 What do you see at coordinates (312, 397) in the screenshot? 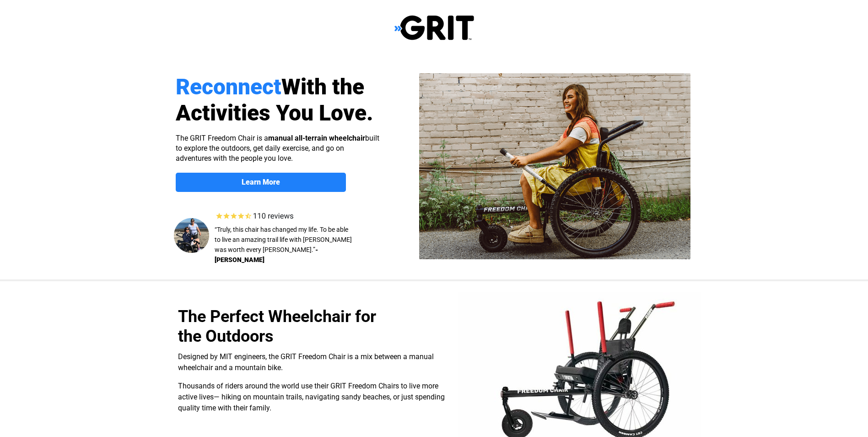
I see `span: Thousands of riders around the world use their GRIT Freedom Chairs to live more active lives— hik...` at bounding box center [312, 397].